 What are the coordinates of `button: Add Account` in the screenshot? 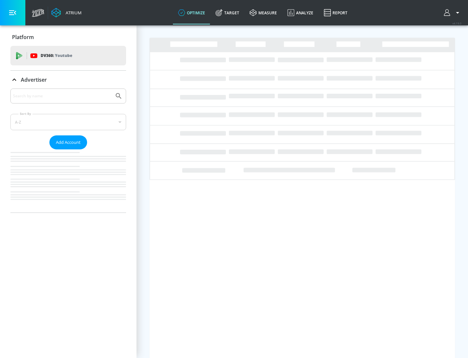 It's located at (68, 142).